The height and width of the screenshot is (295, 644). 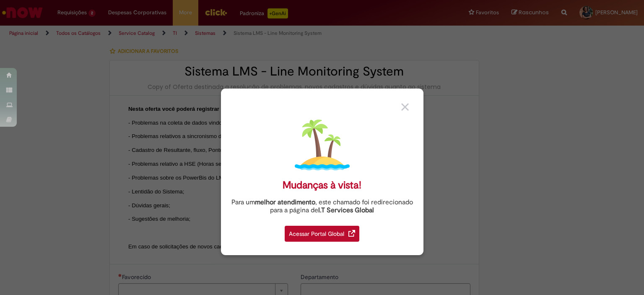 I want to click on div: Mudanças à vista!, so click(x=322, y=185).